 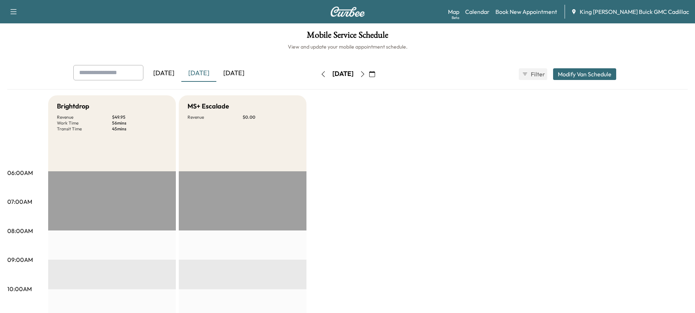 I want to click on p: Transit Time, so click(x=84, y=129).